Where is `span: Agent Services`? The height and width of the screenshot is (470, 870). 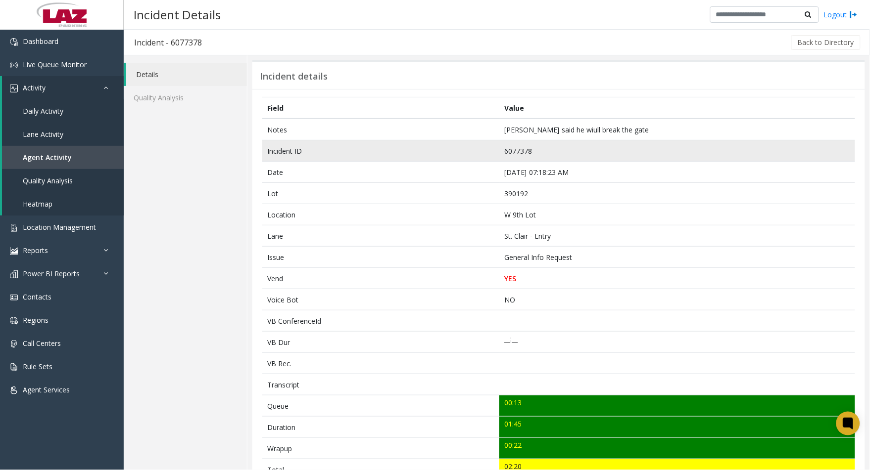
span: Agent Services is located at coordinates (46, 390).